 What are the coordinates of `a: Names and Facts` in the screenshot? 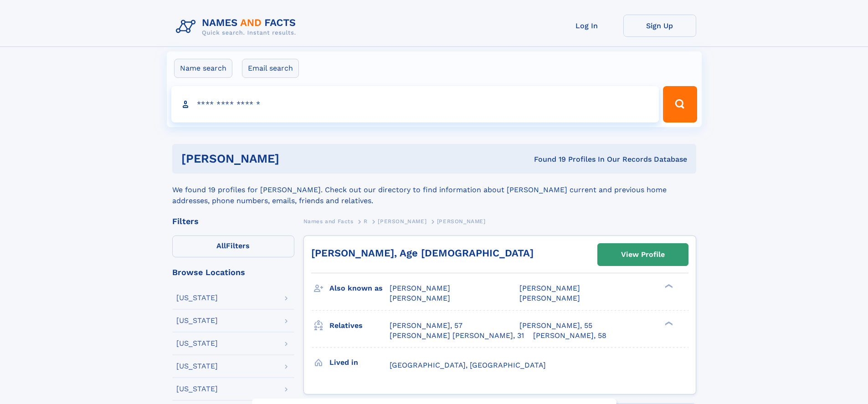 It's located at (328, 221).